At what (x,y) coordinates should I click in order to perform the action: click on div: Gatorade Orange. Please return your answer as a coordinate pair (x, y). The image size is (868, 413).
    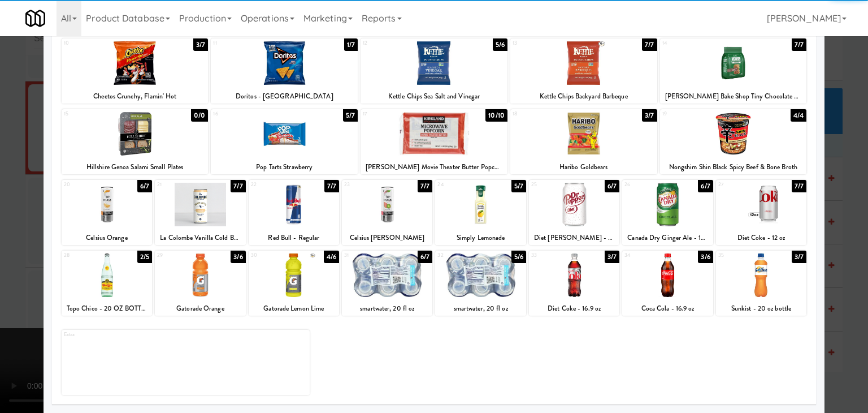
    Looking at the image, I should click on (200, 309).